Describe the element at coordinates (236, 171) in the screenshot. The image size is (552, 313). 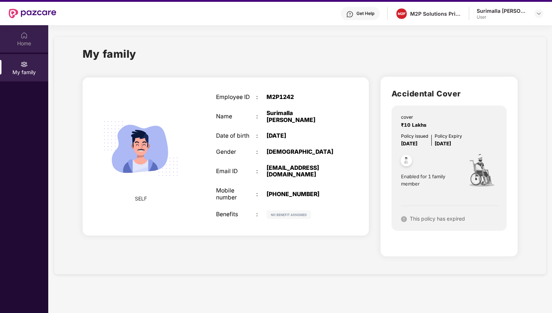
I see `div: Email ID` at that location.